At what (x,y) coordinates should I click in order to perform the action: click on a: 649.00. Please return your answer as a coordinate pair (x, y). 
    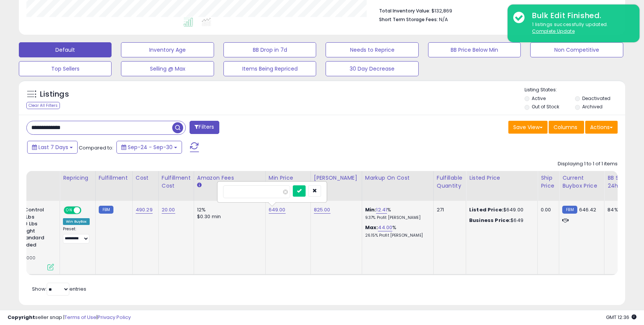
    Looking at the image, I should click on (277, 210).